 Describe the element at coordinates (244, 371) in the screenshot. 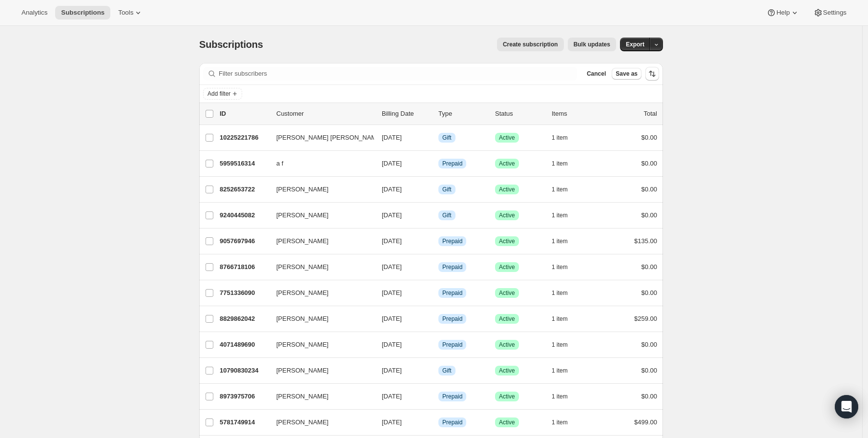

I see `p: 10790830234` at that location.